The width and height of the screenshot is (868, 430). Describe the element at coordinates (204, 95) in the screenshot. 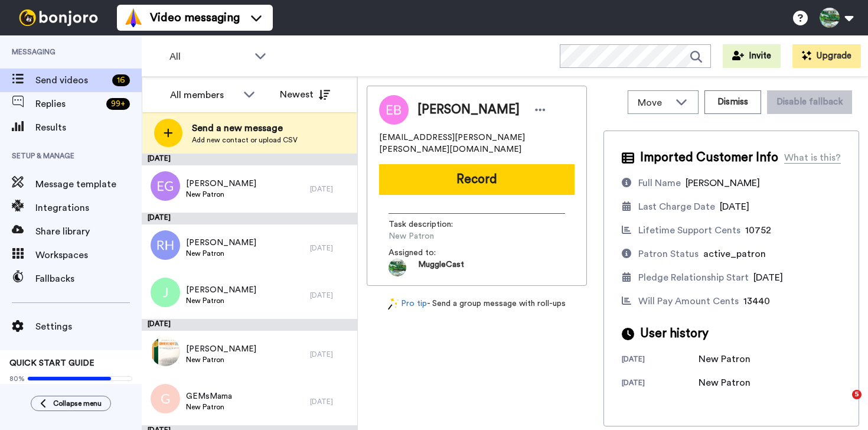

I see `div: All members` at that location.